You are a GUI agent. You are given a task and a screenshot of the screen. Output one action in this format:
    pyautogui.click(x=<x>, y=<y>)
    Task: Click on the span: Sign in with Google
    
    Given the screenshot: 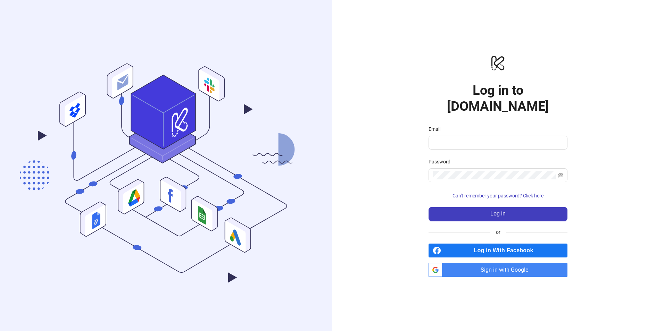 What is the action you would take?
    pyautogui.click(x=506, y=270)
    